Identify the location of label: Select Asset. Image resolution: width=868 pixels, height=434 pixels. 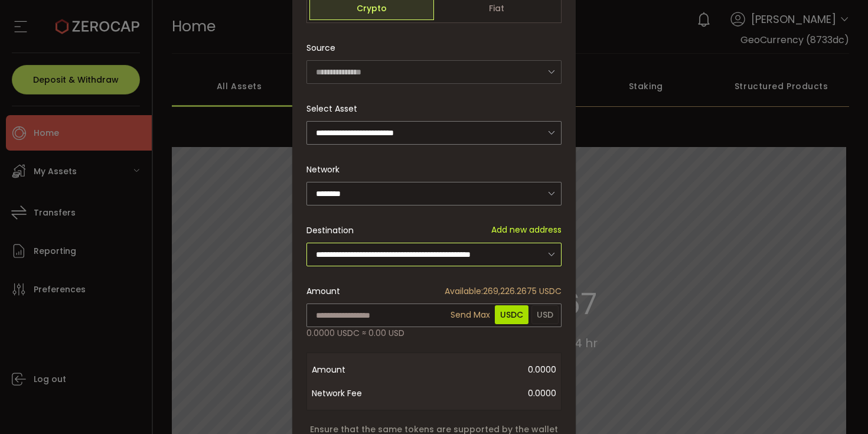
(335, 109).